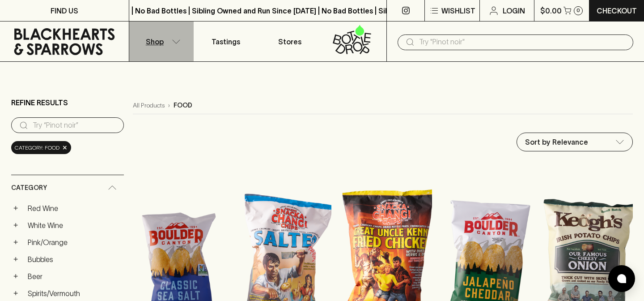  Describe the element at coordinates (578, 10) in the screenshot. I see `p: 0` at that location.